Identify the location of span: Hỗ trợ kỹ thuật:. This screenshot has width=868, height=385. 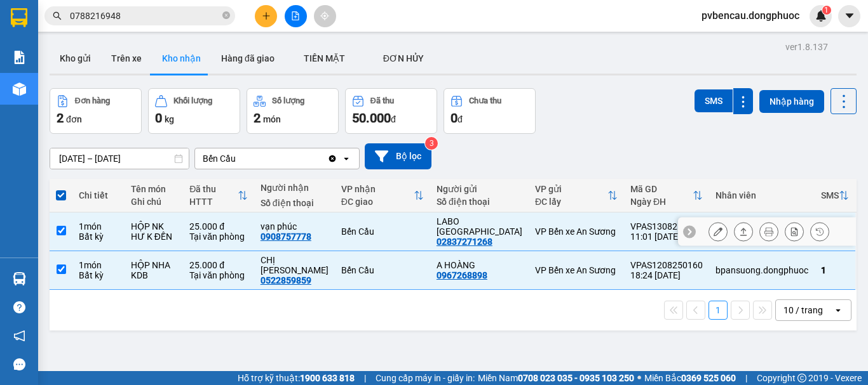
(296, 378).